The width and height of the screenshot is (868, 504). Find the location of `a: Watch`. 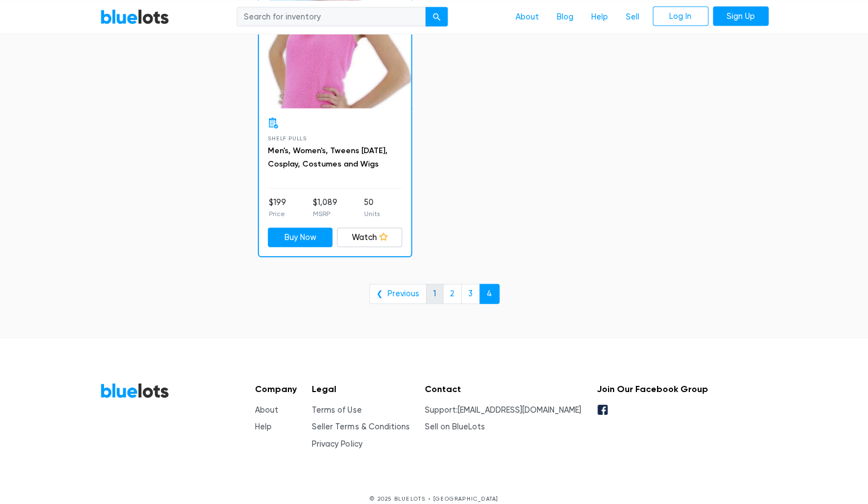

a: Watch is located at coordinates (369, 238).